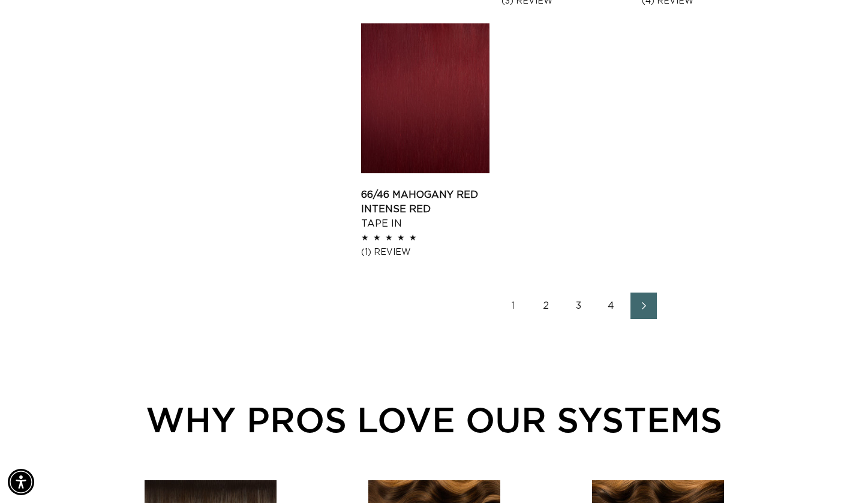  What do you see at coordinates (425, 209) in the screenshot?
I see `a: 66/46 Mahogany Red Intense Red Tape In` at bounding box center [425, 209].